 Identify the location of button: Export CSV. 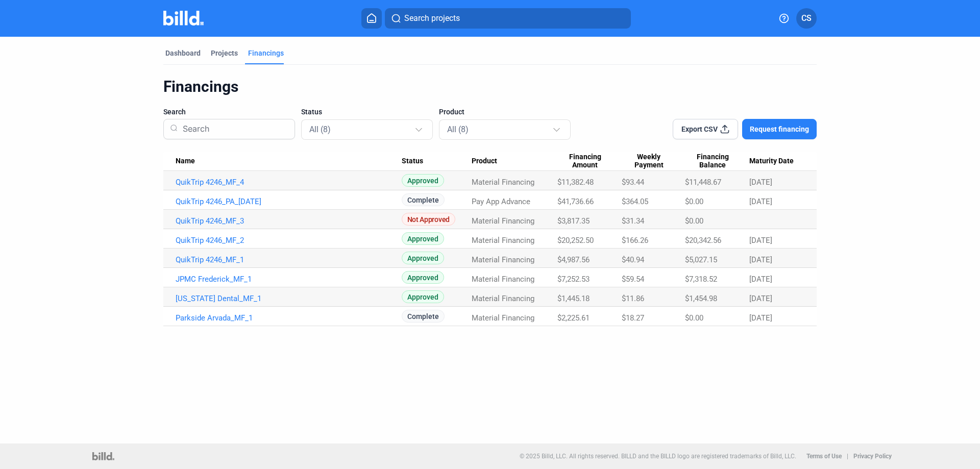
(706, 129).